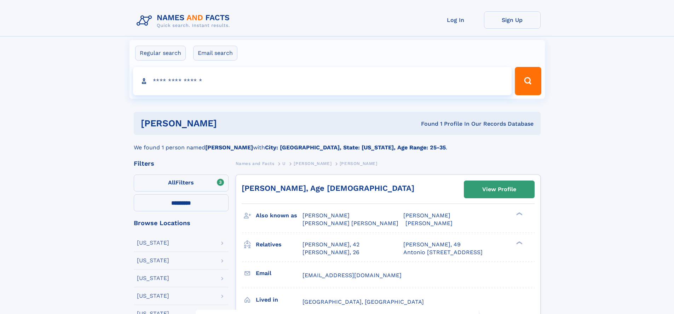 This screenshot has width=674, height=314. Describe the element at coordinates (337, 143) in the screenshot. I see `div: We found 1 person named with .` at that location.